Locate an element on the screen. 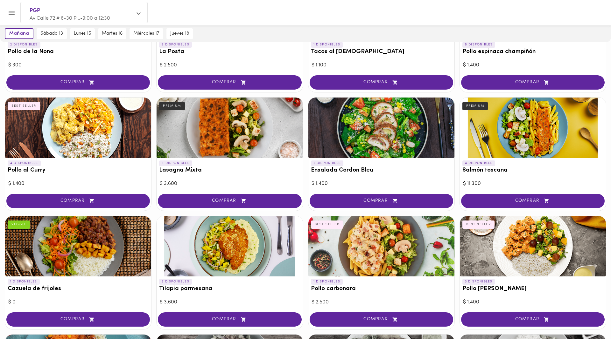  span: mañana is located at coordinates (19, 34).